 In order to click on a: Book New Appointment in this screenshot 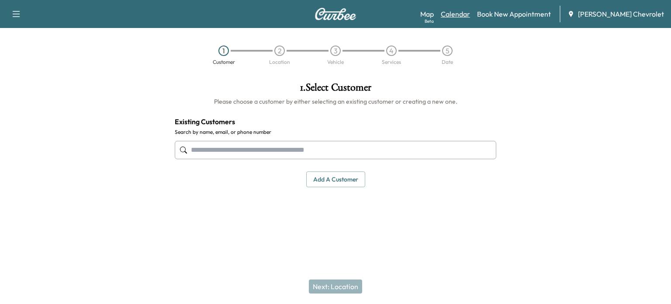, I will do `click(514, 14)`.